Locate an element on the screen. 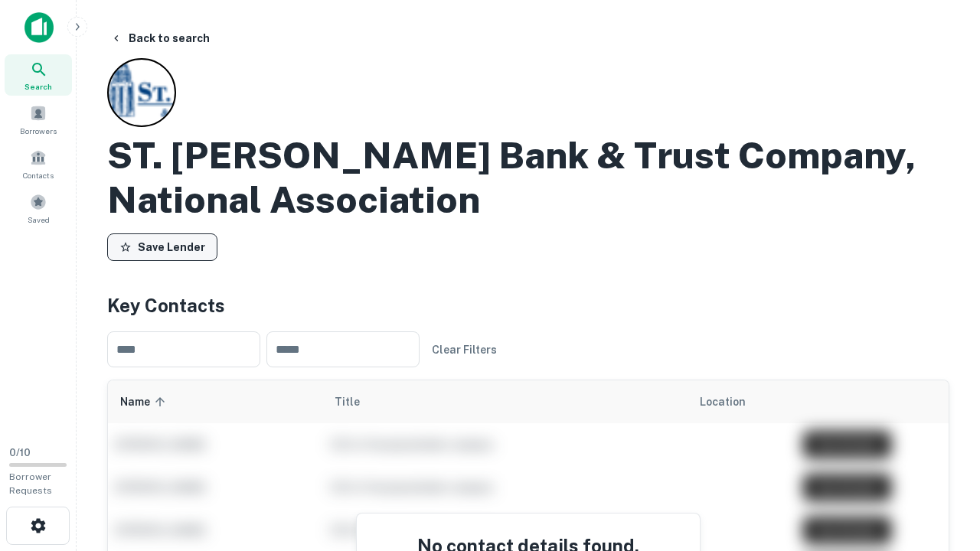 This screenshot has height=551, width=980. span: Contacts is located at coordinates (38, 175).